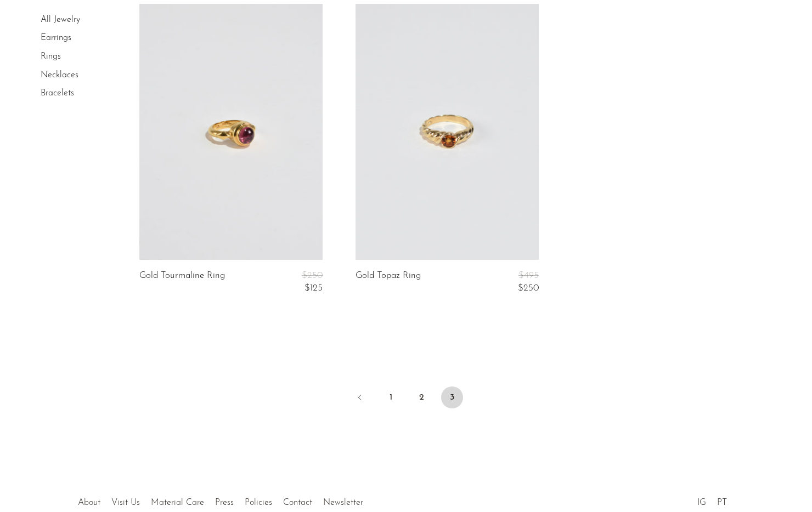 The width and height of the screenshot is (812, 512). What do you see at coordinates (722, 503) in the screenshot?
I see `a: PT` at bounding box center [722, 503].